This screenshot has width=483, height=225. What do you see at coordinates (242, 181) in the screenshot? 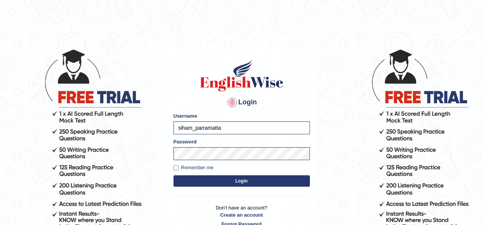
I see `button: Login` at bounding box center [242, 181].